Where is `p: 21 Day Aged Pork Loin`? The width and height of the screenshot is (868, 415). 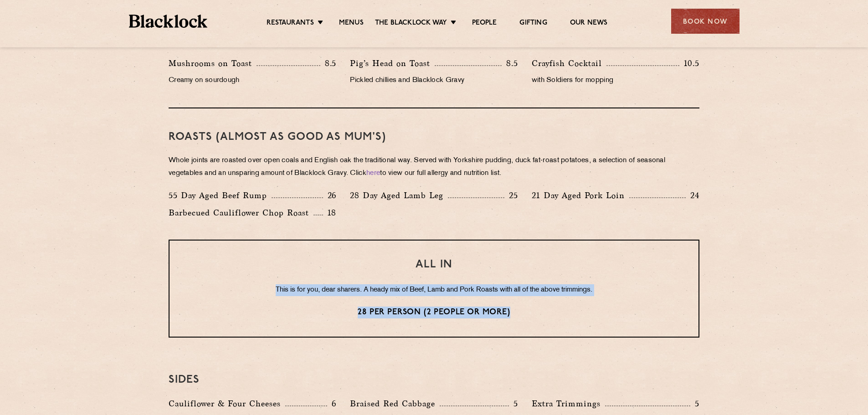
p: 21 Day Aged Pork Loin is located at coordinates (580, 195).